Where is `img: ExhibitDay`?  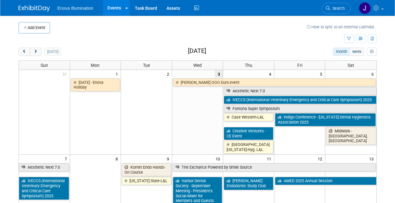
img: ExhibitDay is located at coordinates (34, 8).